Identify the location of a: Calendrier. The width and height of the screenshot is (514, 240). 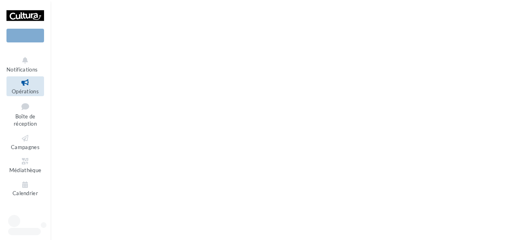
(25, 188).